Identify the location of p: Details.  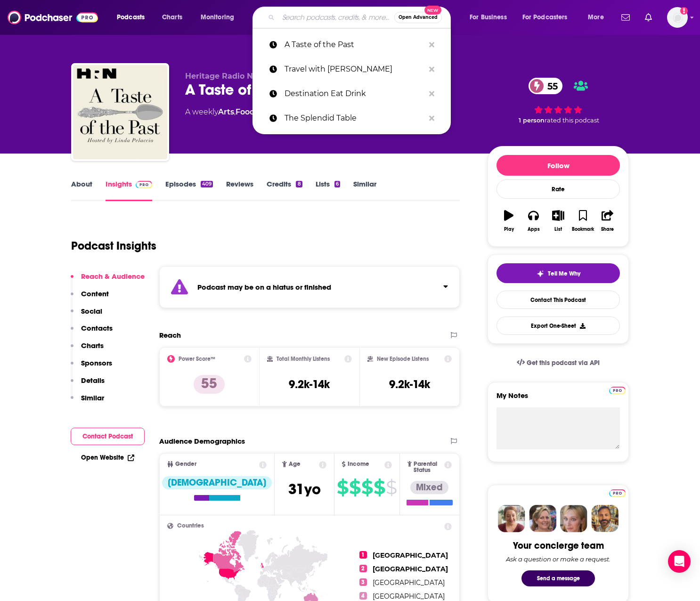
(93, 381).